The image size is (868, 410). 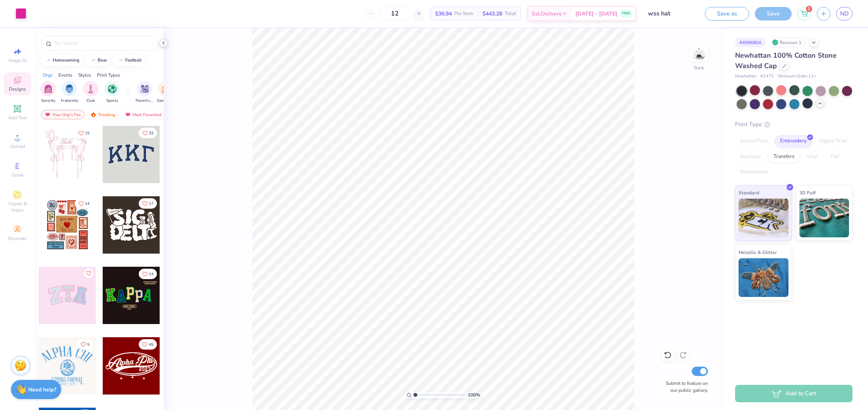 I want to click on span: $443.28, so click(x=492, y=14).